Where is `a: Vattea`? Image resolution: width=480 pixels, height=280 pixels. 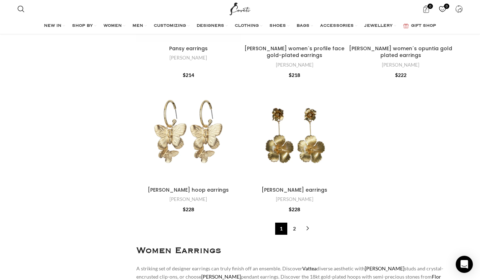
a: Vattea is located at coordinates (309, 269).